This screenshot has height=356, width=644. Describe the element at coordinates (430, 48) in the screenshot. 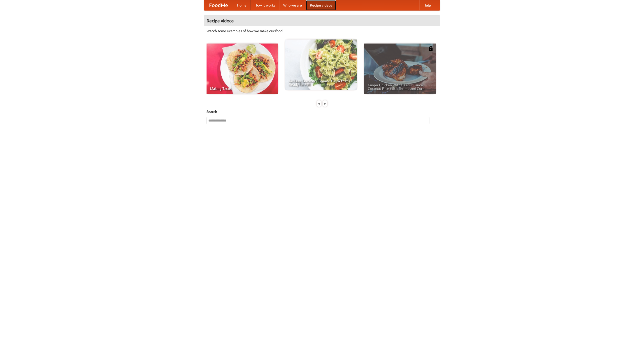

I see `img: 483408.png` at that location.